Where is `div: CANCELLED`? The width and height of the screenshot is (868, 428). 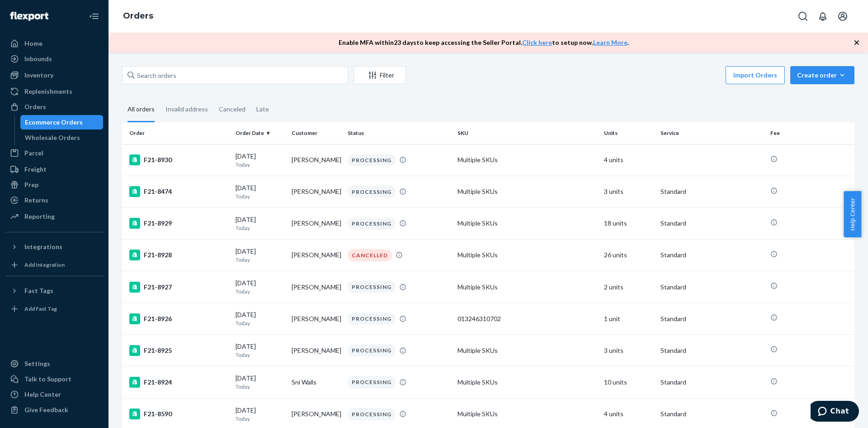
div: CANCELLED is located at coordinates (370, 255).